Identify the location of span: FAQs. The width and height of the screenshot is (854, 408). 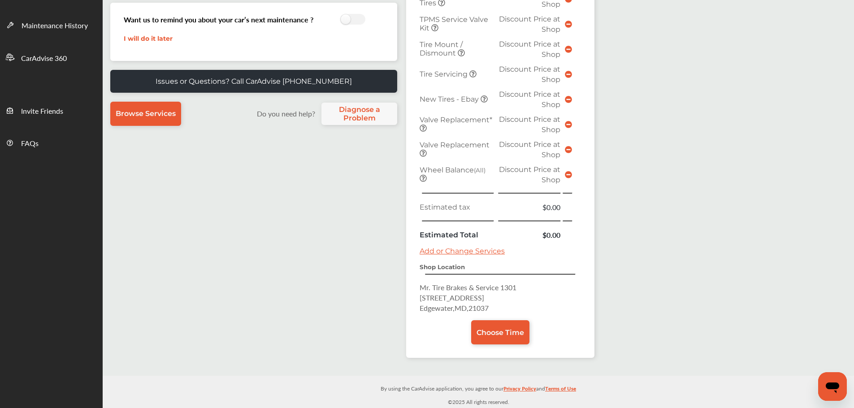
(30, 144).